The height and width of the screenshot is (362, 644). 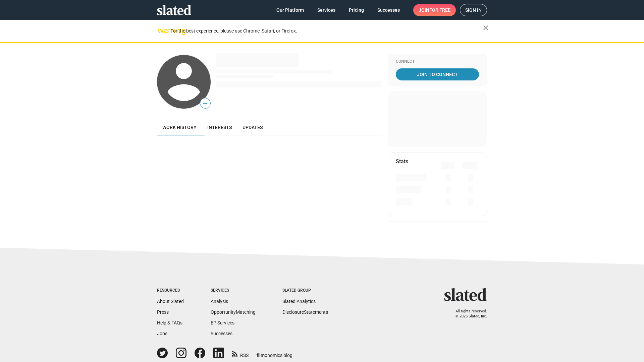 What do you see at coordinates (440, 10) in the screenshot?
I see `span: for free` at bounding box center [440, 10].